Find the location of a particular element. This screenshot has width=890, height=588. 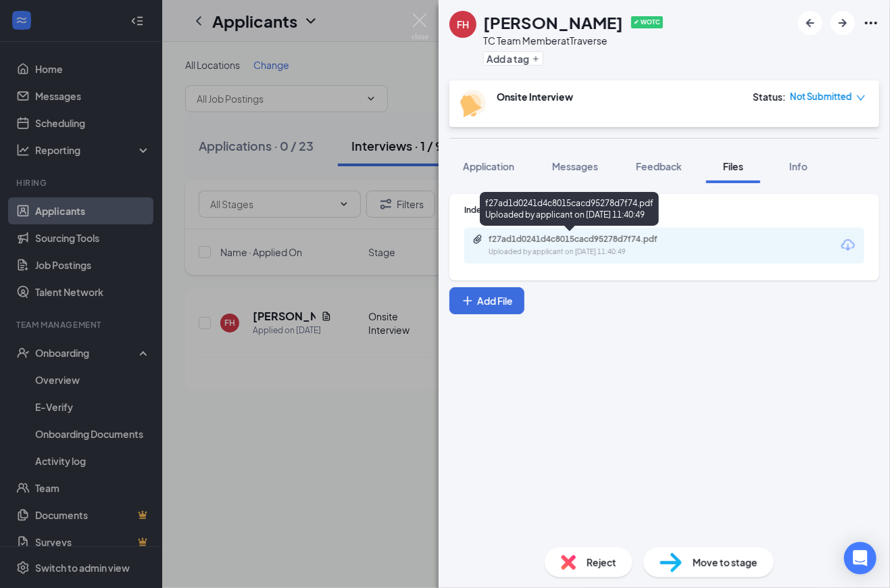

svg: ArrowLeftNew is located at coordinates (810, 23).